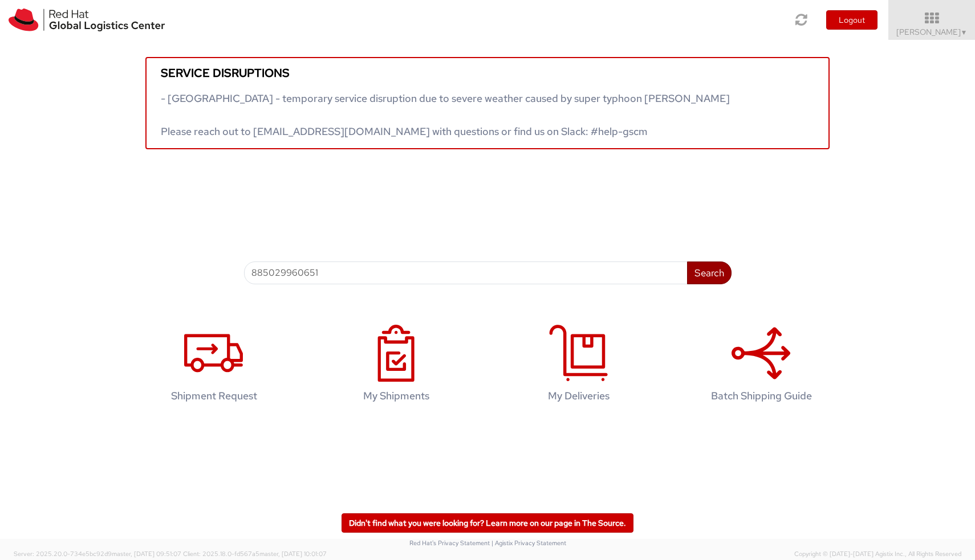  I want to click on a: My Deliveries, so click(579, 366).